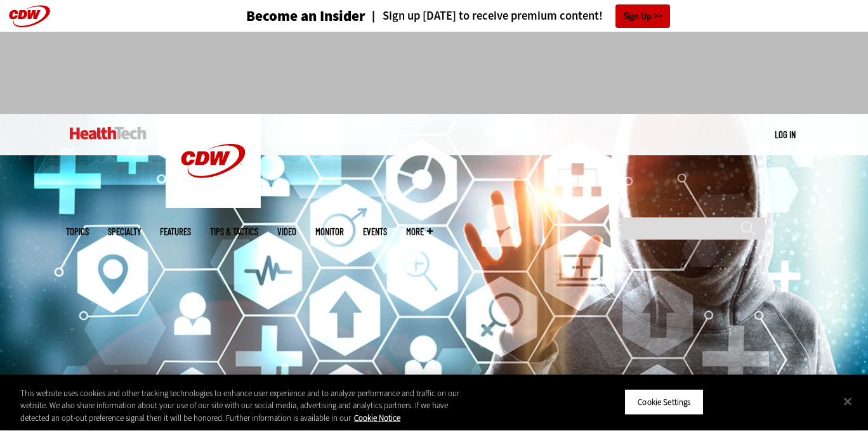 The image size is (868, 431). What do you see at coordinates (375, 232) in the screenshot?
I see `a: Events` at bounding box center [375, 232].